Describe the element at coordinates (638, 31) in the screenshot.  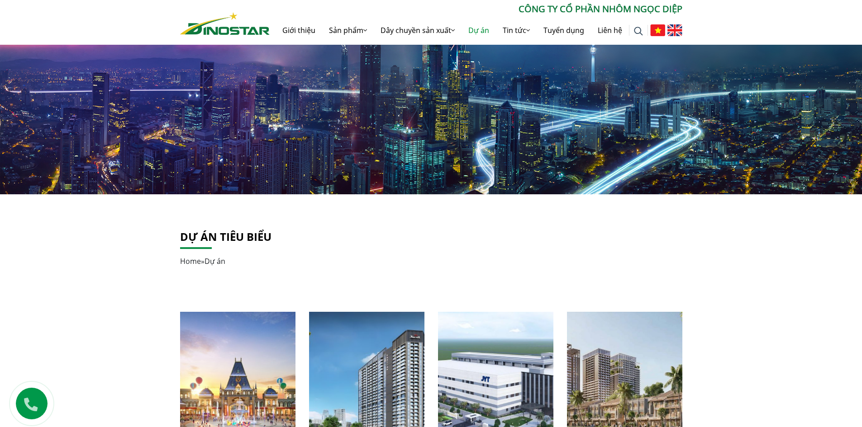
I see `img: search` at that location.